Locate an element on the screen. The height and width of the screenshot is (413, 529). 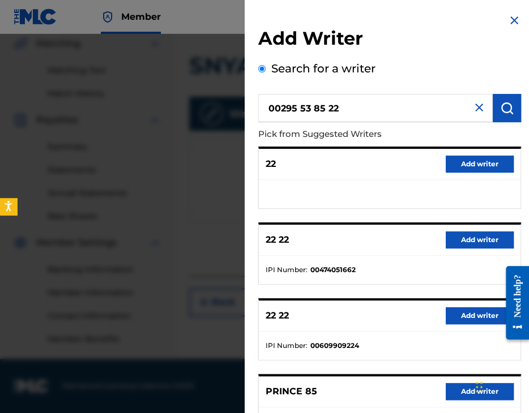
img: Search Works is located at coordinates (507, 108).